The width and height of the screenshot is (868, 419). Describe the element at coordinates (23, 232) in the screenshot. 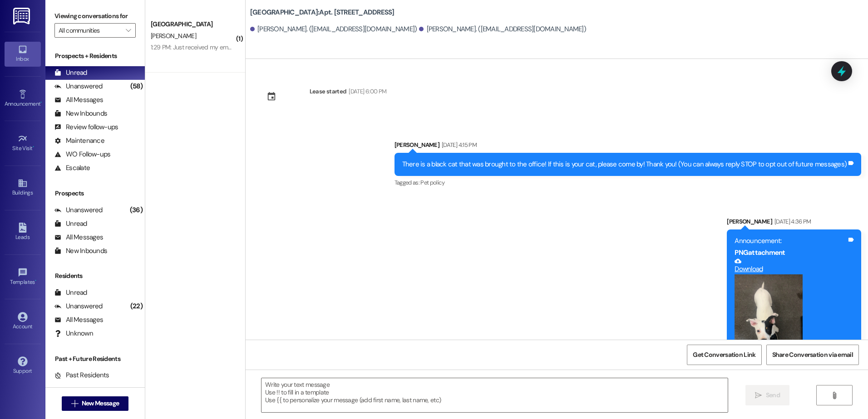

I see `a: Leads` at that location.